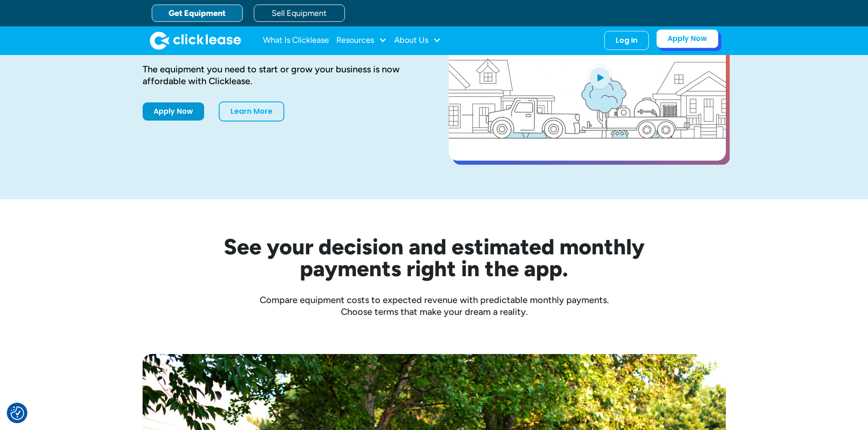  I want to click on img: Revisit consent button, so click(18, 413).